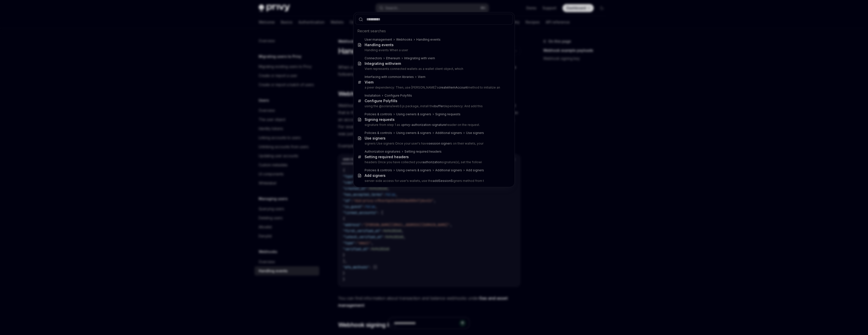 Image resolution: width=868 pixels, height=335 pixels. What do you see at coordinates (383, 151) in the screenshot?
I see `div: Authorization signatures` at bounding box center [383, 151].